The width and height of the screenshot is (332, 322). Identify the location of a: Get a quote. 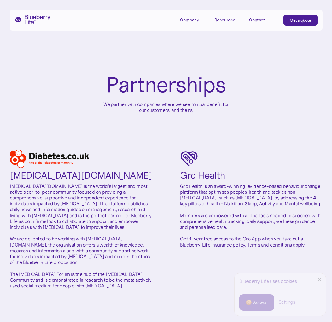
(301, 20).